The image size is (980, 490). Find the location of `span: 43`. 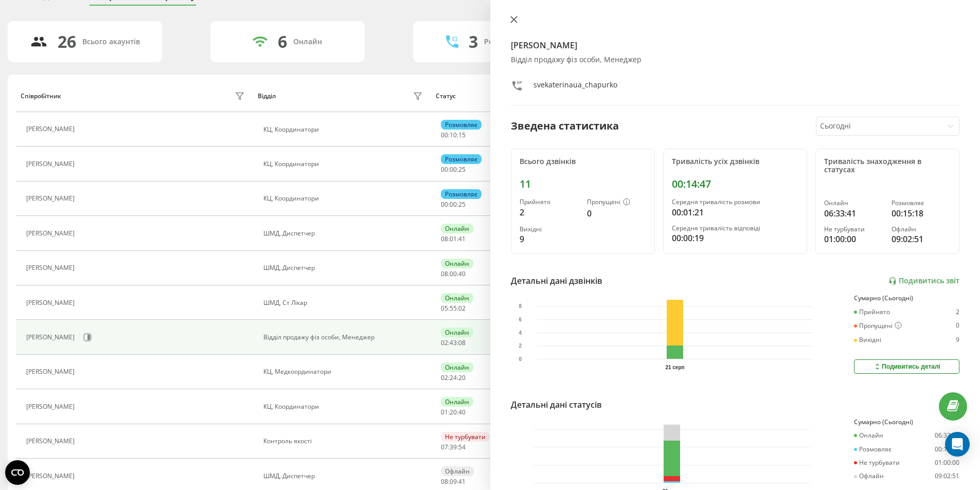

span: 43 is located at coordinates (453, 343).